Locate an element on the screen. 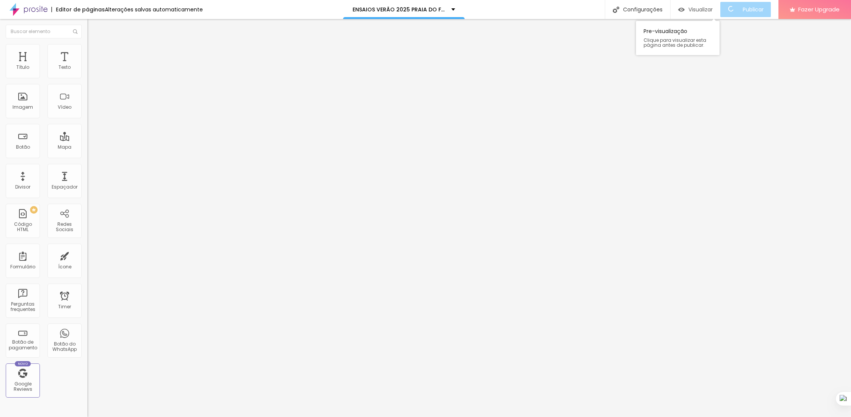 Image resolution: width=851 pixels, height=417 pixels. p: ENSAIOS VERÃO 2025 PRAIA DO FORTE-BA is located at coordinates (399, 10).